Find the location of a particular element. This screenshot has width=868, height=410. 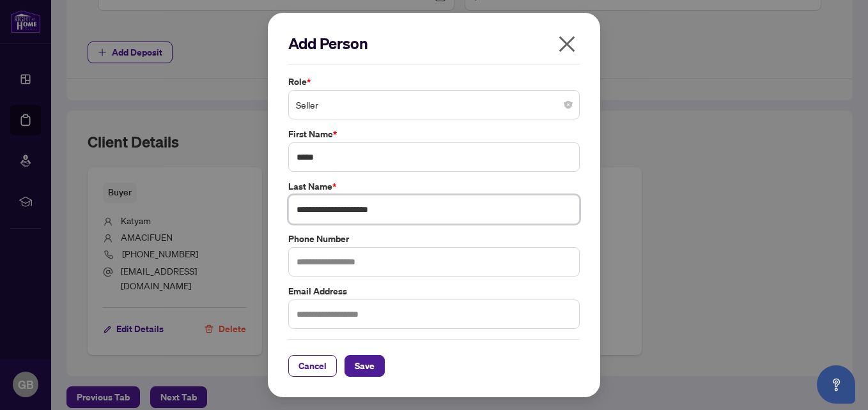

h2: Add Person is located at coordinates (434, 44).